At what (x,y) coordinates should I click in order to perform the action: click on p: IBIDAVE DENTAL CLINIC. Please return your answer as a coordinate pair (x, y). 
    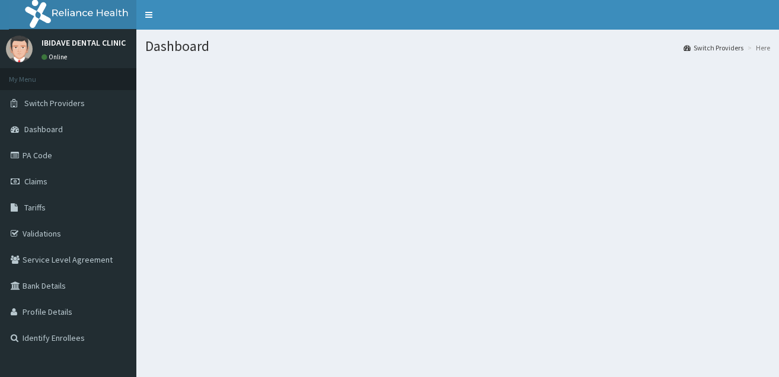
    Looking at the image, I should click on (84, 43).